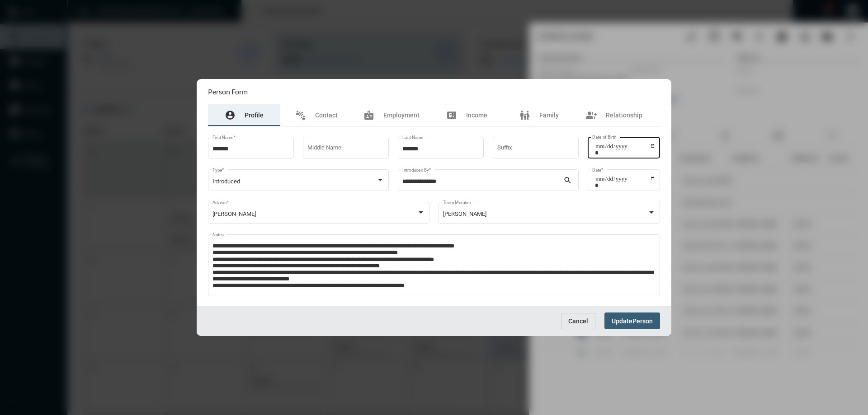 The width and height of the screenshot is (868, 415). Describe the element at coordinates (622, 321) in the screenshot. I see `span: Update` at that location.